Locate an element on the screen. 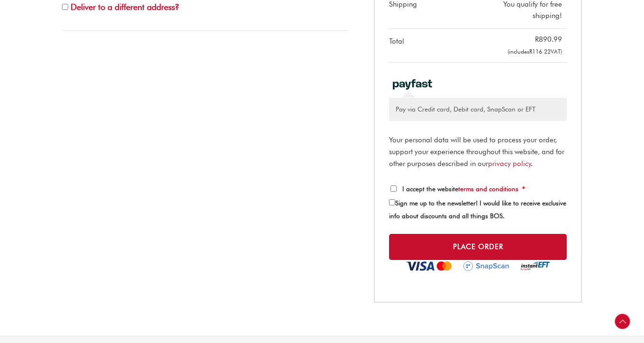 The width and height of the screenshot is (644, 343). input: Sign me up to the newsletter! I would like to receive exclusive info about discounts and all thin... is located at coordinates (392, 202).